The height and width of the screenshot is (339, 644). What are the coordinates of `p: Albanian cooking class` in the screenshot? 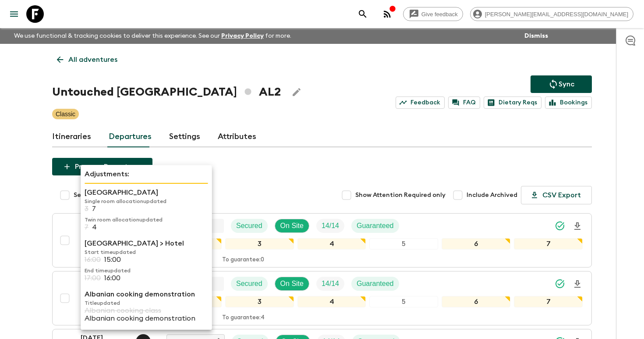 It's located at (146, 310).